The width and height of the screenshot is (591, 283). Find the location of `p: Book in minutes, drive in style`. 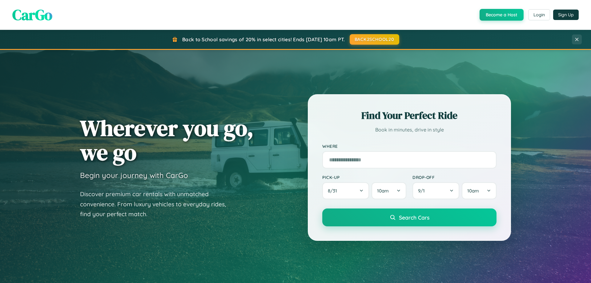

p: Book in minutes, drive in style is located at coordinates (409, 130).